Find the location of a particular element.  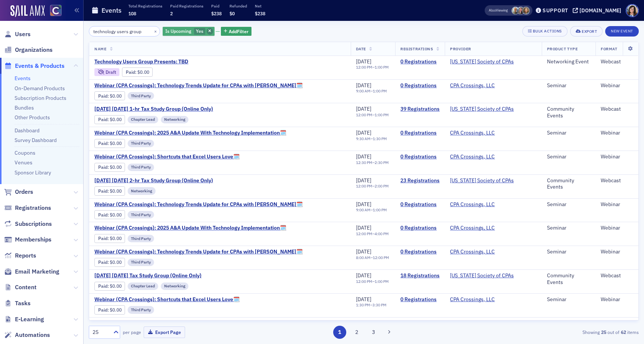

label: per page is located at coordinates (132, 332).